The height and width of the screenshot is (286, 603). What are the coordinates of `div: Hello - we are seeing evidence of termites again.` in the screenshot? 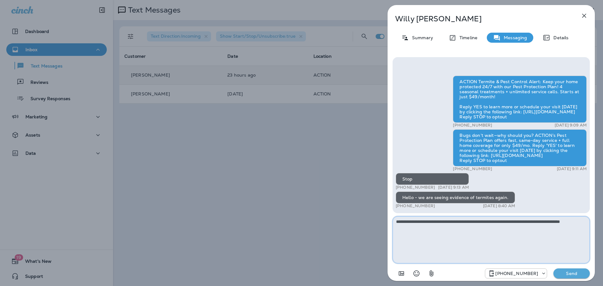 It's located at (455, 197).